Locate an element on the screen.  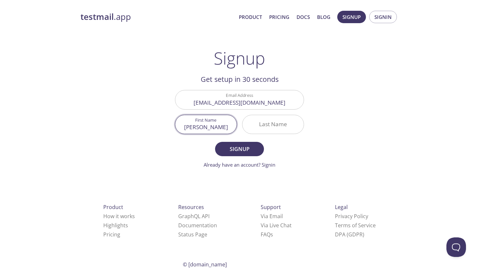
button: Signin is located at coordinates (383, 17).